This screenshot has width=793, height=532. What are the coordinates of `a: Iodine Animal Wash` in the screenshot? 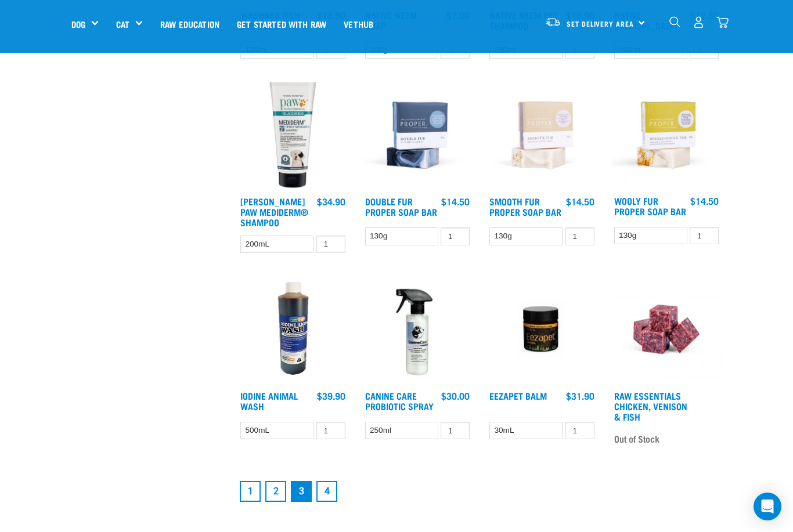 It's located at (269, 400).